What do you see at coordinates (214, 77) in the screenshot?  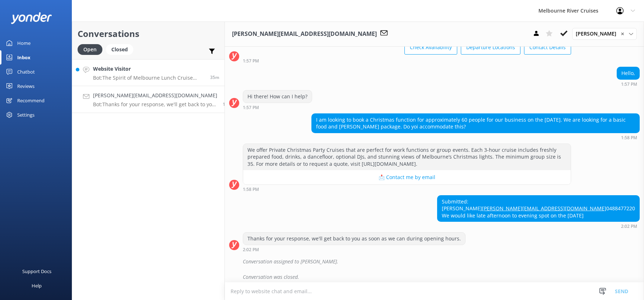 I see `span: Sep 23 2025 02:57pm (UTC +10:00) Australia/Sydney` at bounding box center [214, 77].